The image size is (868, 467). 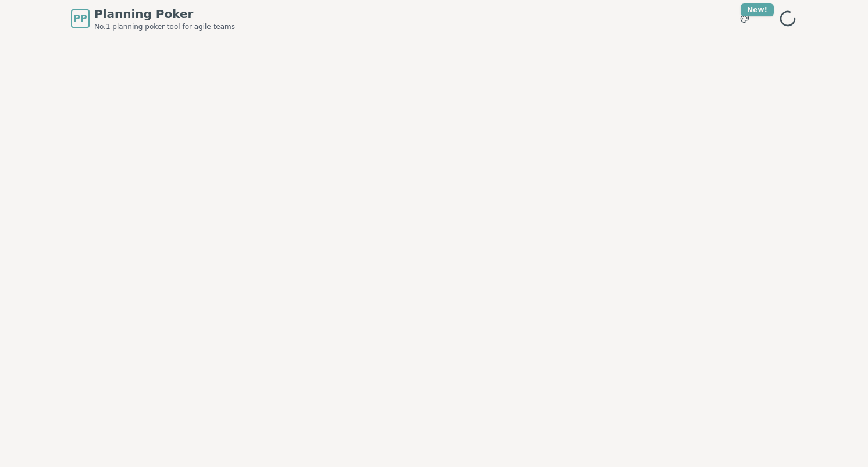 I want to click on span: No.1 planning poker tool for agile teams, so click(x=165, y=27).